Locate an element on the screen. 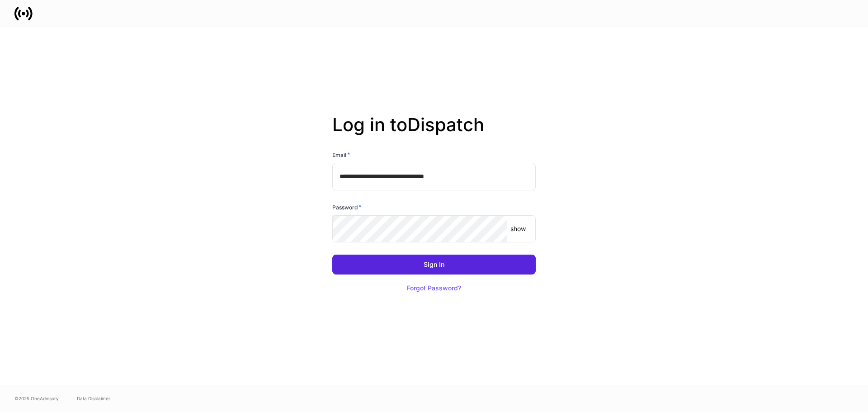 The width and height of the screenshot is (868, 412). div: Sign In is located at coordinates (434, 265).